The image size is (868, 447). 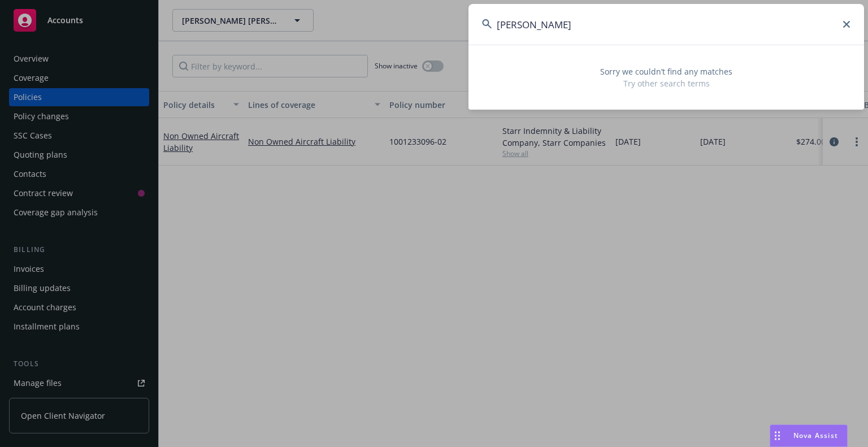 What do you see at coordinates (666, 25) in the screenshot?
I see `input: Search...` at bounding box center [666, 25].